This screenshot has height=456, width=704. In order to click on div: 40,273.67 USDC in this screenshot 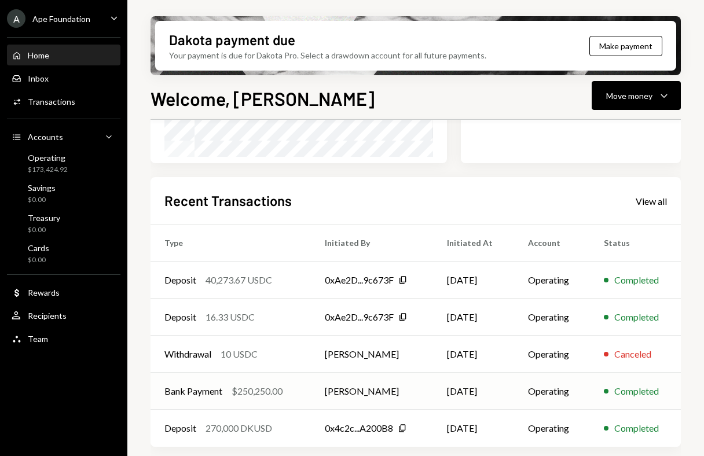, I will do `click(239, 280)`.